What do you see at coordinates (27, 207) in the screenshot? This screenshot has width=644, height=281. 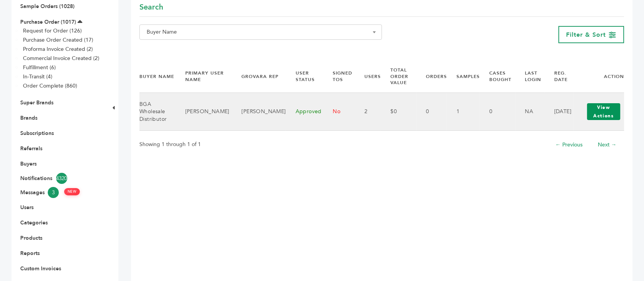 I see `a: Users` at bounding box center [27, 207].